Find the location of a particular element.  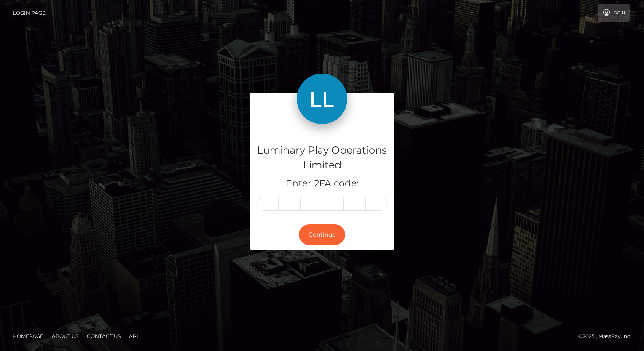

div: © 2025 , MassPay Inc. is located at coordinates (608, 336).